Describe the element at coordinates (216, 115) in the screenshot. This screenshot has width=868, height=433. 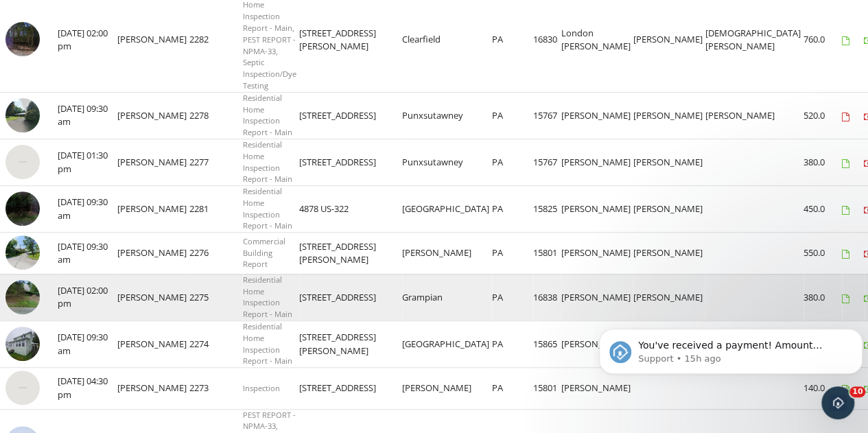
I see `td: 2278` at that location.